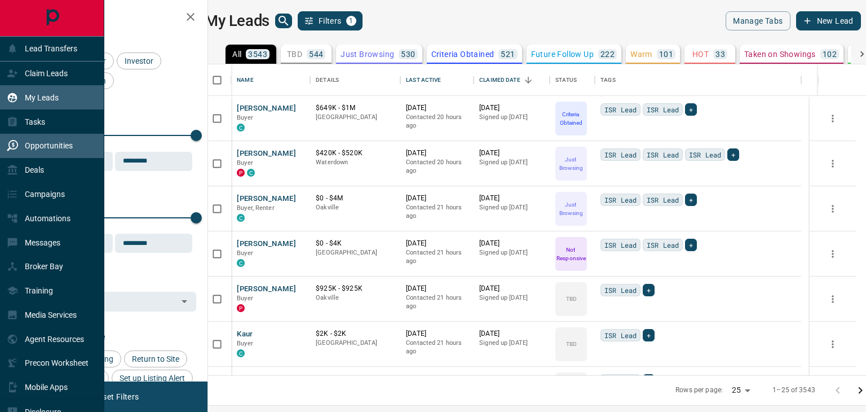 This screenshot has height=412, width=866. What do you see at coordinates (156, 359) in the screenshot?
I see `span: Return to Site` at bounding box center [156, 359].